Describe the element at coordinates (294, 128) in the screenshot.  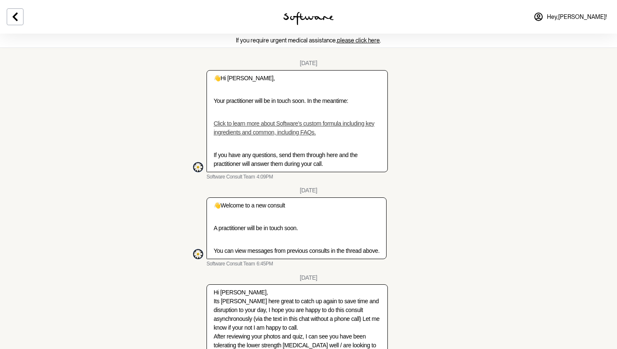
I see `a: Click to learn more about Software’s custom formula including key ingredients and common, includi...` at that location.